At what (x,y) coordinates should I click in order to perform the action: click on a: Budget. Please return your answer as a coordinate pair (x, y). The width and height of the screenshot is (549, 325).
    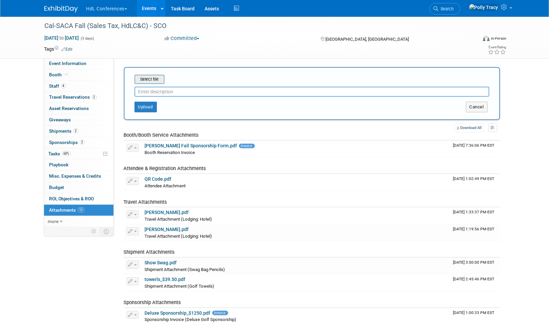
    Looking at the image, I should click on (79, 188).